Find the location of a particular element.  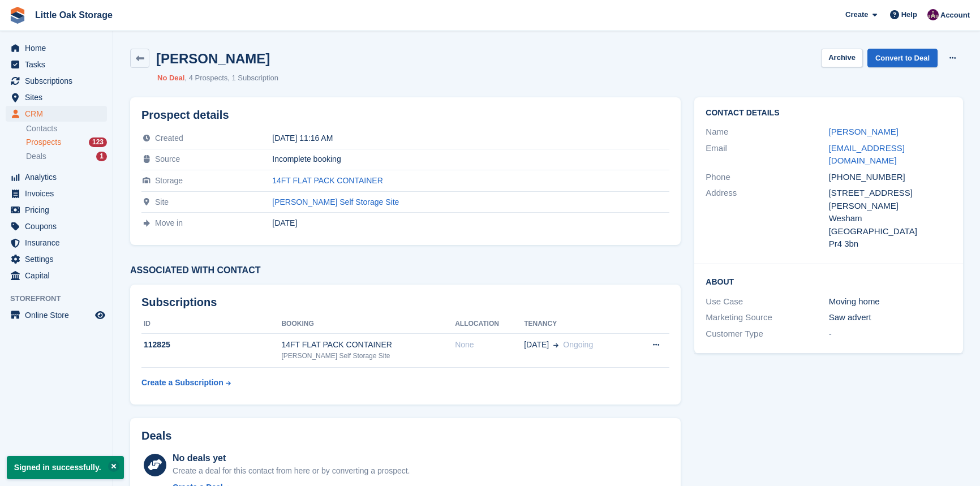

a: Convert to Deal is located at coordinates (902, 58).